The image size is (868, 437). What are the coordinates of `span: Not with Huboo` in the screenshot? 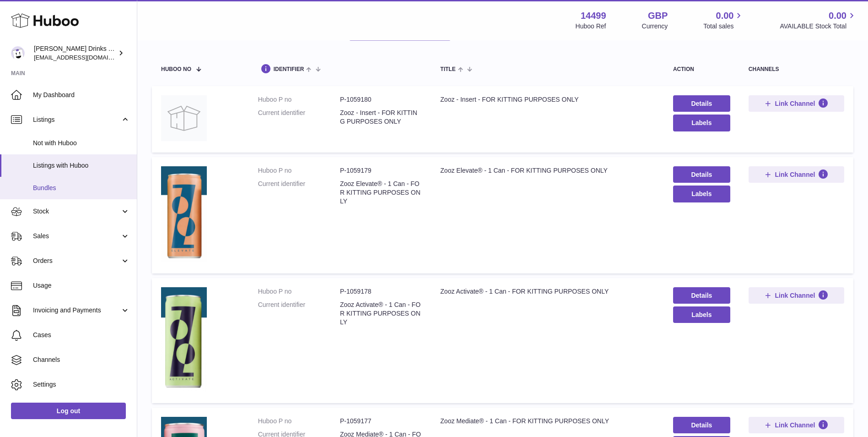 It's located at (81, 143).